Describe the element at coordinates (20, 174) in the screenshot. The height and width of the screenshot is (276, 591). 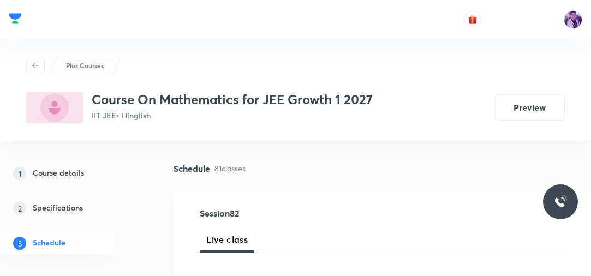
I see `p: 1` at that location.